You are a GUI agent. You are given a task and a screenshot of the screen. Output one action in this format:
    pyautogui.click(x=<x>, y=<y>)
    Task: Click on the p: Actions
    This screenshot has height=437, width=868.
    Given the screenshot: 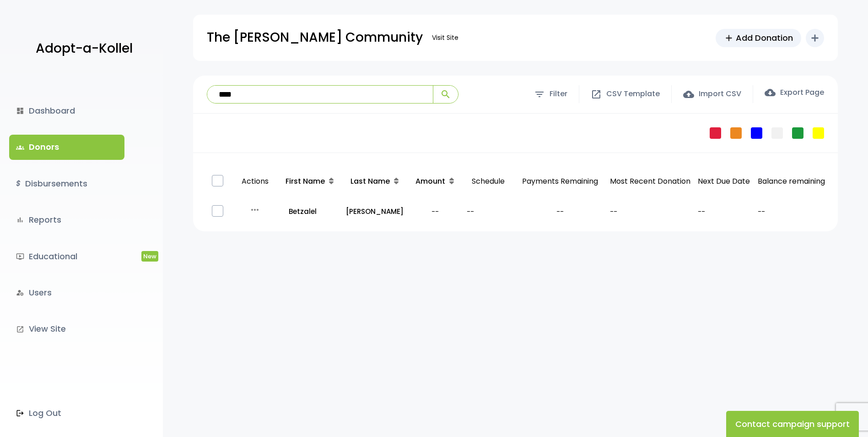 What is the action you would take?
    pyautogui.click(x=255, y=182)
    